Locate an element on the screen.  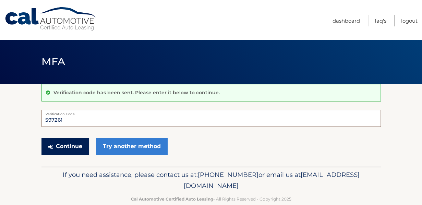
a: FAQ's is located at coordinates (381, 21).